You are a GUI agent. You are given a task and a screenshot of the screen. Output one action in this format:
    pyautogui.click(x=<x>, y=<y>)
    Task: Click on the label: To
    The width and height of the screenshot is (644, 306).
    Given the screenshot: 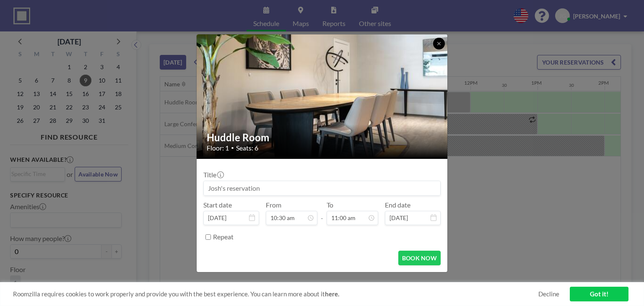 What is the action you would take?
    pyautogui.click(x=330, y=205)
    